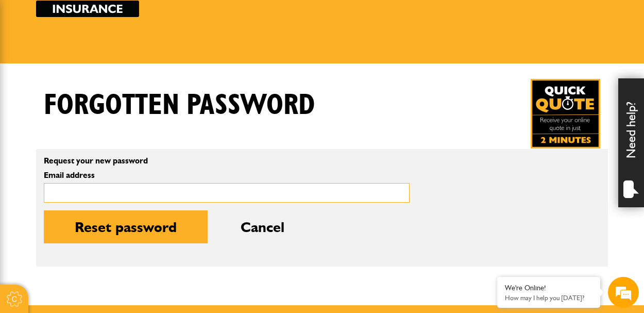  What do you see at coordinates (227, 175) in the screenshot?
I see `label: Email address` at bounding box center [227, 175].